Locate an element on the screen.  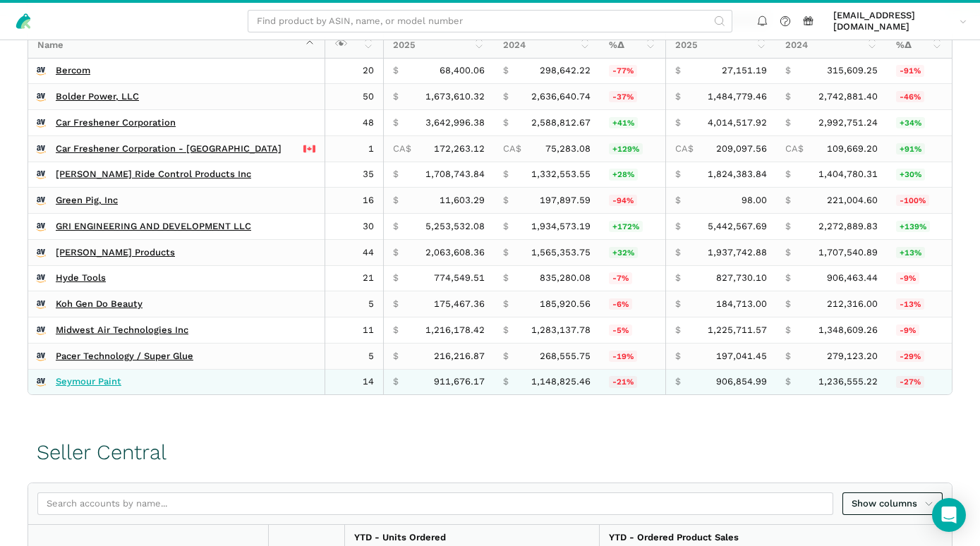
td: 29.87% is located at coordinates (920, 174).